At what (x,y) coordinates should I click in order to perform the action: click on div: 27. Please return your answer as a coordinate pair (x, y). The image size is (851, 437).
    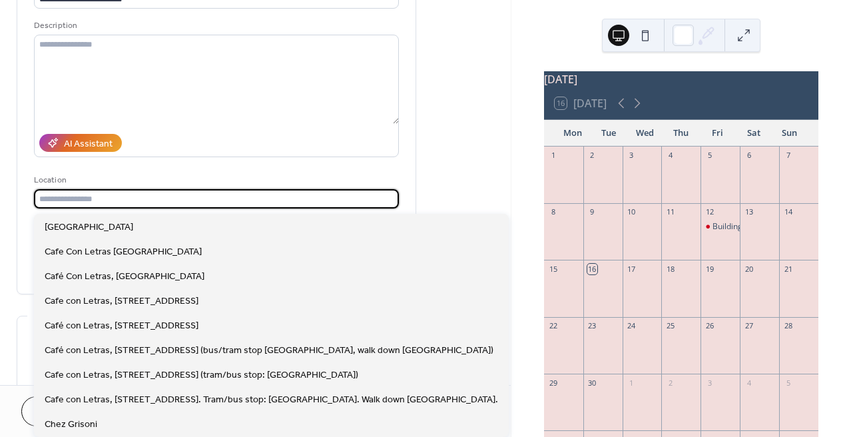
    Looking at the image, I should click on (748, 326).